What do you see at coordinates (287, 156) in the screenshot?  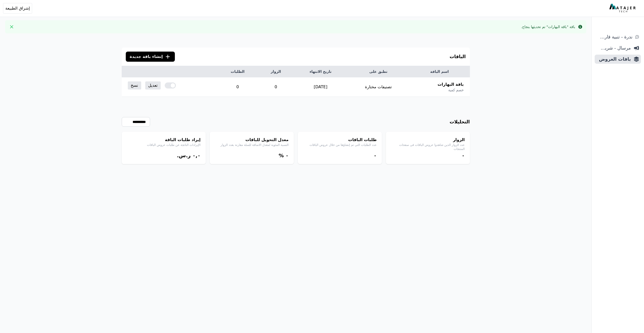 I see `bdi: ۰` at bounding box center [287, 156].